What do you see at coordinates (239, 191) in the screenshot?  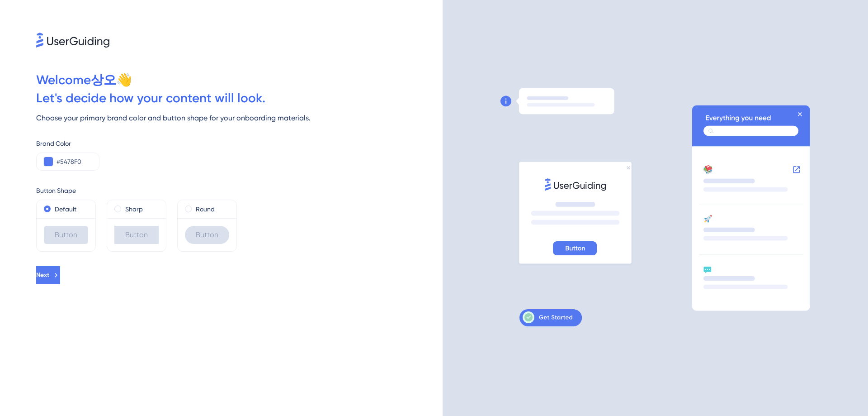 I see `div: Button Shape` at bounding box center [239, 191].